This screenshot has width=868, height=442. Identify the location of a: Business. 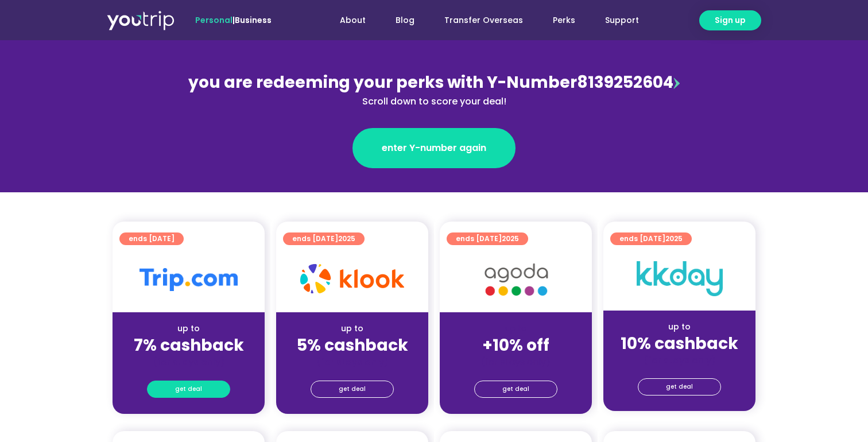
(253, 20).